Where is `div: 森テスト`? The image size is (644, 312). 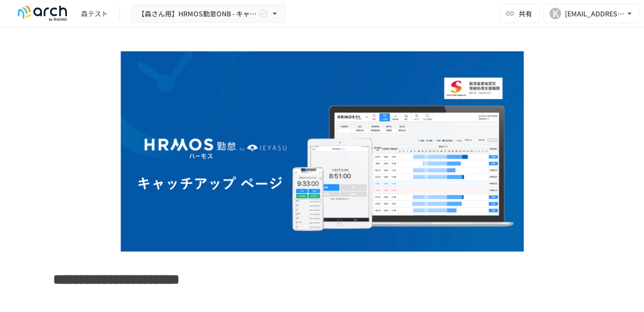
div: 森テスト is located at coordinates (94, 13).